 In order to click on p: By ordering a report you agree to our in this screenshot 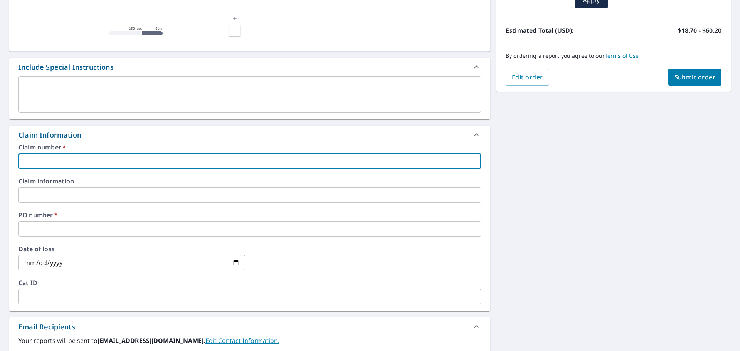, I will do `click(614, 56)`.